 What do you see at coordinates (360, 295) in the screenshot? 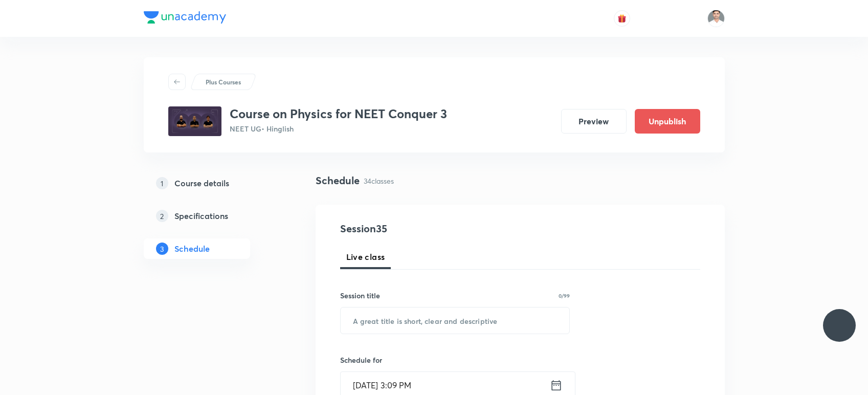
I see `h6: Session title` at bounding box center [360, 295].